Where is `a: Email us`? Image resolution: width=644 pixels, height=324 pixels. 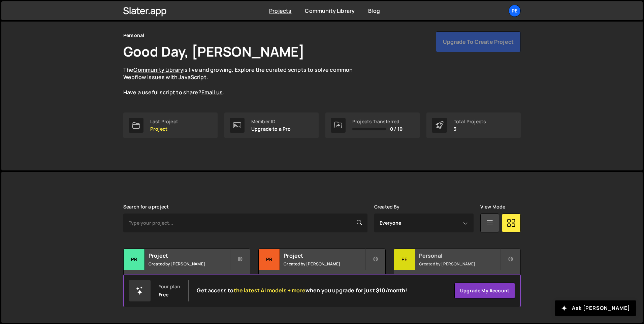
a: Email us is located at coordinates (212, 92).